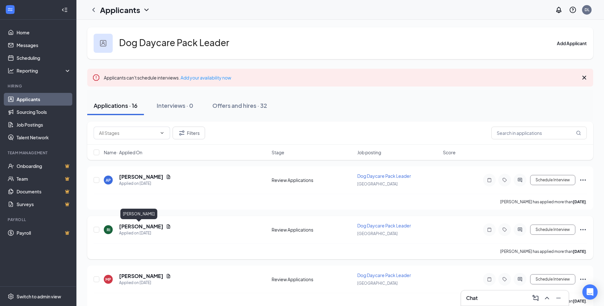 The width and height of the screenshot is (604, 306). Describe the element at coordinates (94, 10) in the screenshot. I see `a: ChevronLeft` at that location.